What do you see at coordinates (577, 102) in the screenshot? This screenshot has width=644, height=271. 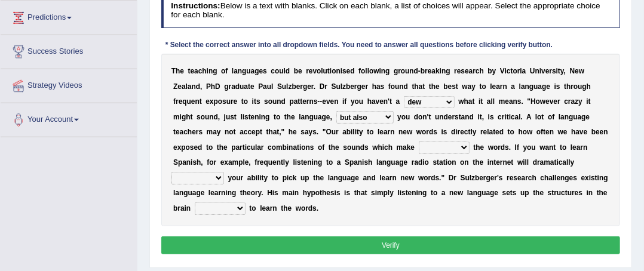 I see `b: z` at bounding box center [577, 102].